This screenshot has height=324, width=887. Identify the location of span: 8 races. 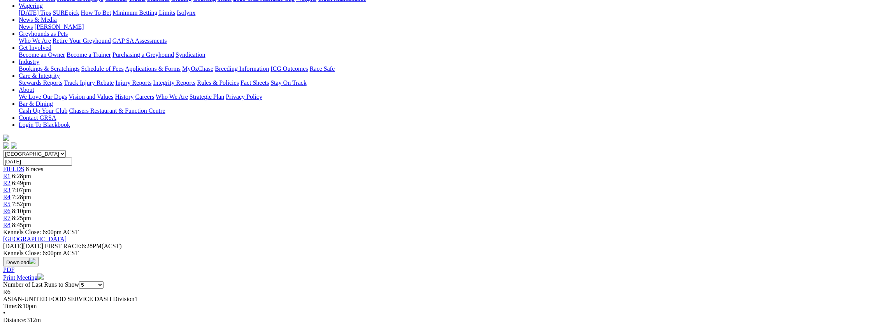
(34, 169).